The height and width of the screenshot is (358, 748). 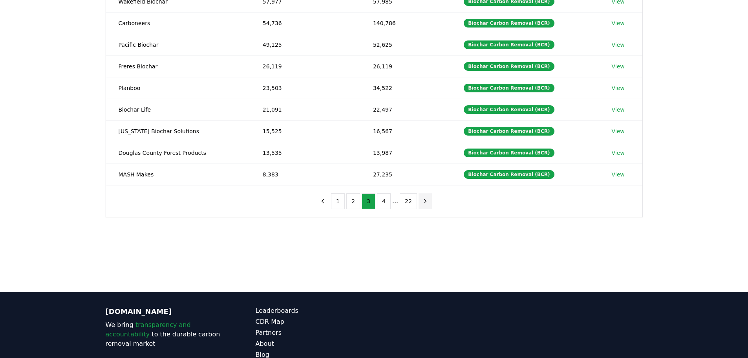 What do you see at coordinates (315, 322) in the screenshot?
I see `a: CDR Map` at bounding box center [315, 322].